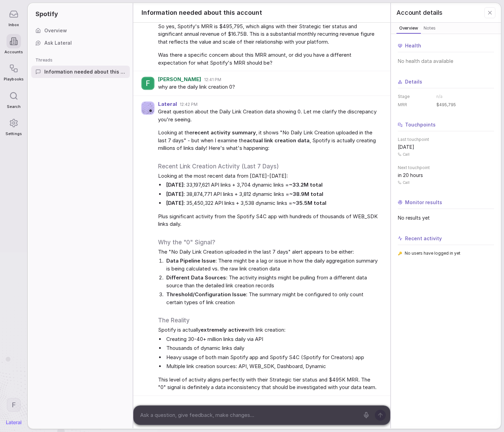 The height and width of the screenshot is (432, 504). What do you see at coordinates (14, 25) in the screenshot?
I see `span: Inbox` at bounding box center [14, 25].